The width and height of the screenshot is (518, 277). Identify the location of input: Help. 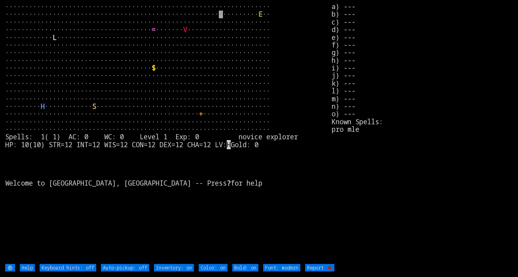
(27, 267).